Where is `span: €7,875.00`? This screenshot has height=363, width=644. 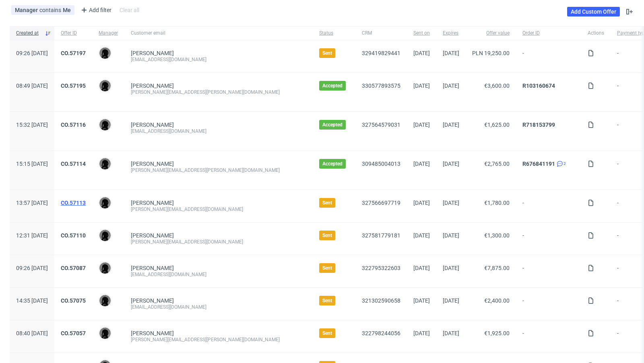 span: €7,875.00 is located at coordinates (496, 268).